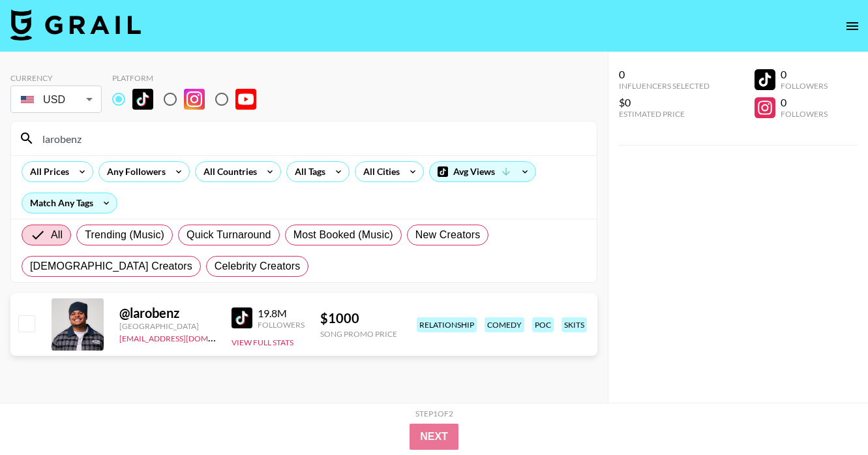 Image resolution: width=868 pixels, height=455 pixels. I want to click on div: relationship, so click(447, 324).